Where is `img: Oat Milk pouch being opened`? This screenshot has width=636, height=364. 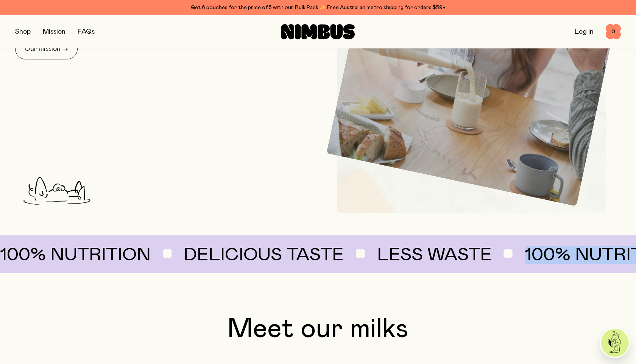 img: Oat Milk pouch being opened is located at coordinates (472, 112).